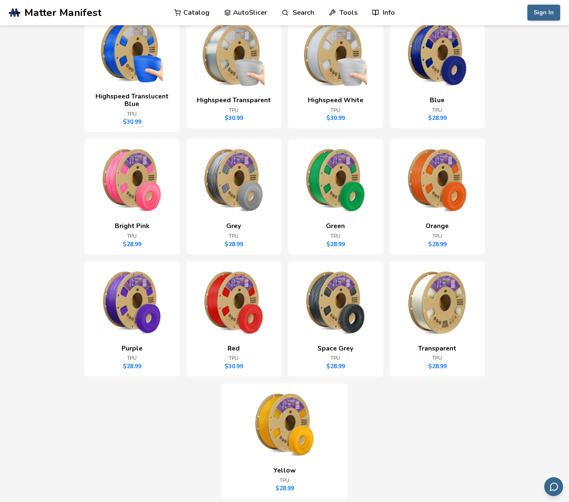  I want to click on h3: Highspeed White, so click(336, 100).